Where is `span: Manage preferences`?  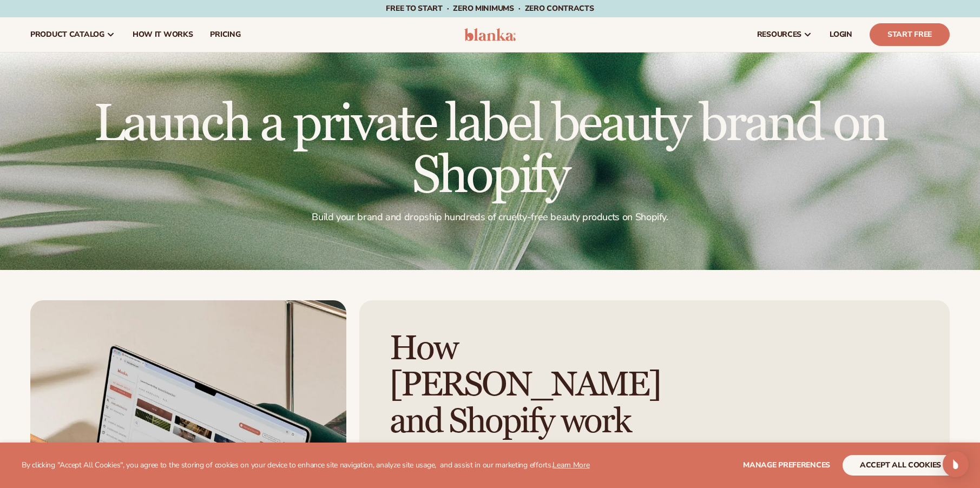
span: Manage preferences is located at coordinates (786, 465).